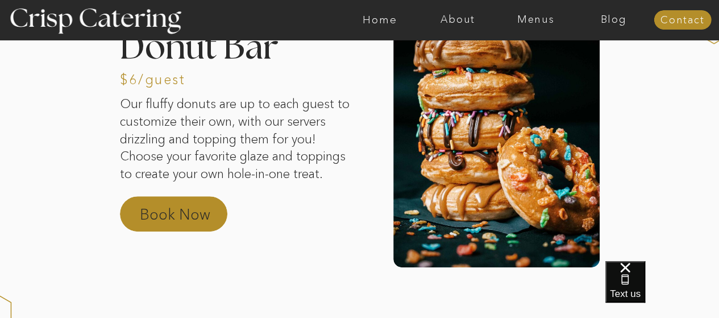 The height and width of the screenshot is (318, 719). What do you see at coordinates (536, 20) in the screenshot?
I see `nav: Menus` at bounding box center [536, 20].